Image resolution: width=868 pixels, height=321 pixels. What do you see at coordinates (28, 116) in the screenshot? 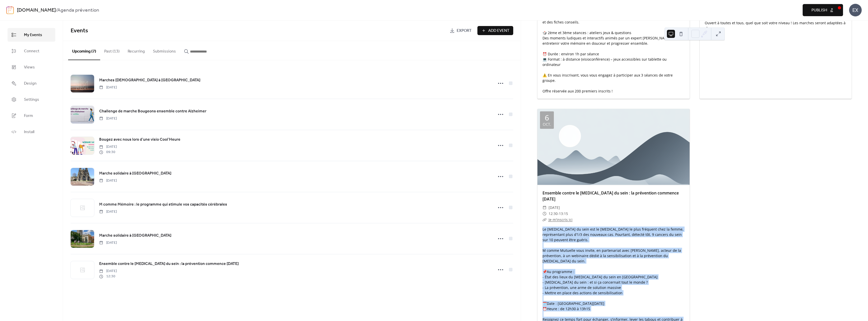
I see `span: Form` at bounding box center [28, 116].